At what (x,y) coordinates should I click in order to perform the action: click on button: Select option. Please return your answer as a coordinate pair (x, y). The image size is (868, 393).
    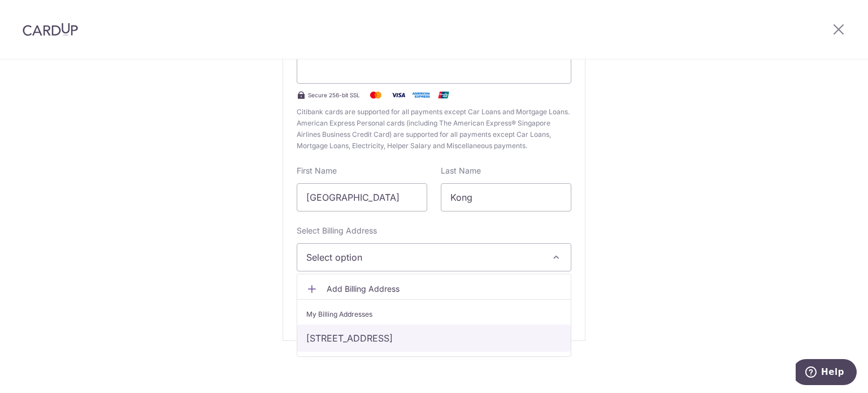
    Looking at the image, I should click on (434, 257).